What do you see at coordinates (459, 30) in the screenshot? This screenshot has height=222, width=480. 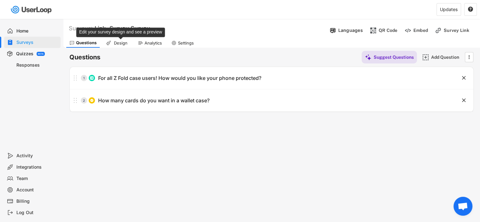 I see `div: Survey Link` at bounding box center [459, 30].